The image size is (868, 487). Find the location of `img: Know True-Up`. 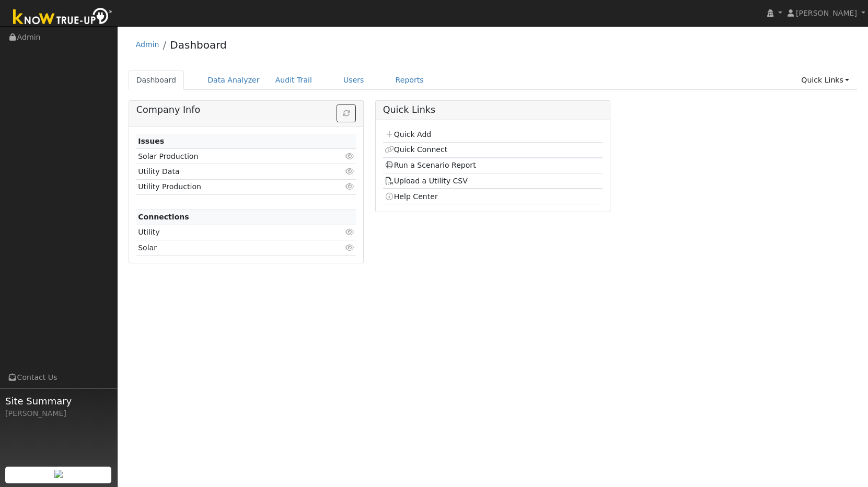

img: Know True-Up is located at coordinates (63, 17).